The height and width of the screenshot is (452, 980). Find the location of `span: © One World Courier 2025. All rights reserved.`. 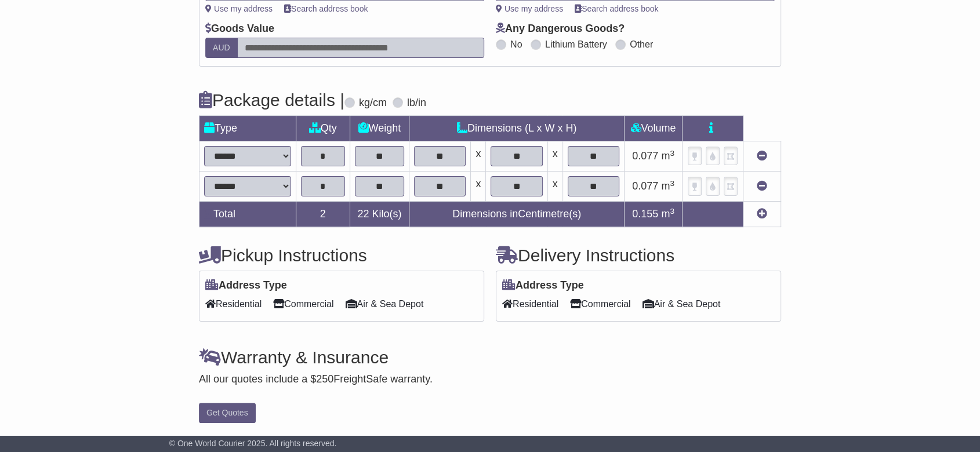

span: © One World Courier 2025. All rights reserved. is located at coordinates (252, 443).